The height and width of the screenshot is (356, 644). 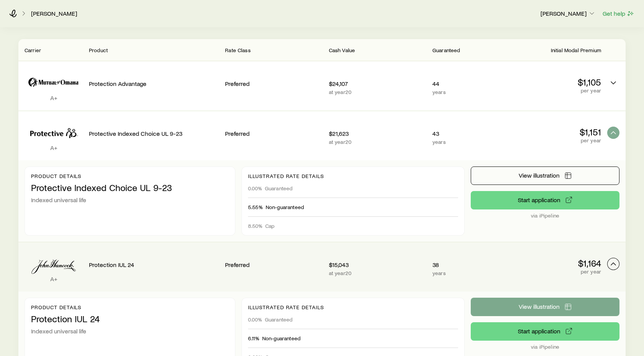 What do you see at coordinates (270, 226) in the screenshot?
I see `span: Cap` at bounding box center [270, 226].